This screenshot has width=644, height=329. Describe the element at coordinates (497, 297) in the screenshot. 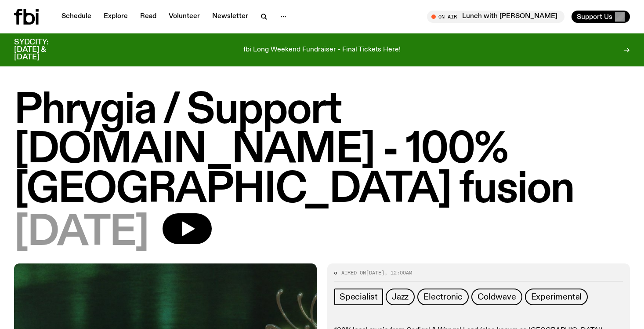

I see `a: Coldwave` at that location.